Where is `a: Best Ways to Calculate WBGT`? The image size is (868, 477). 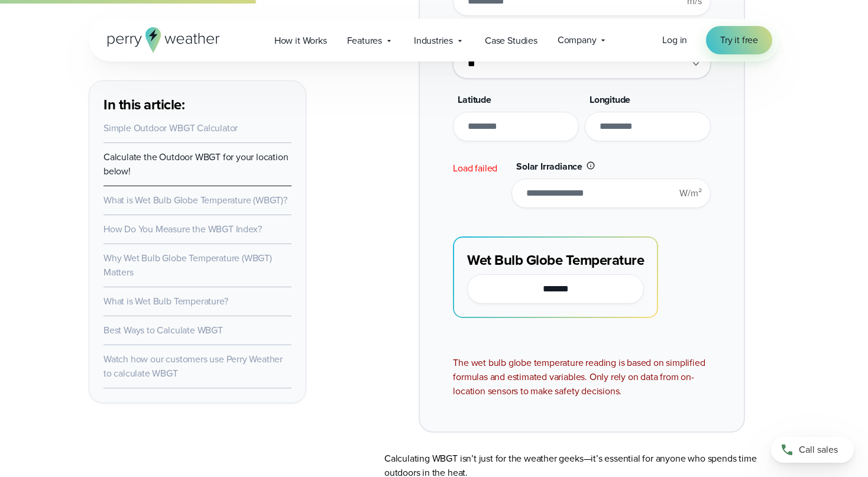
a: Best Ways to Calculate WBGT is located at coordinates (163, 329).